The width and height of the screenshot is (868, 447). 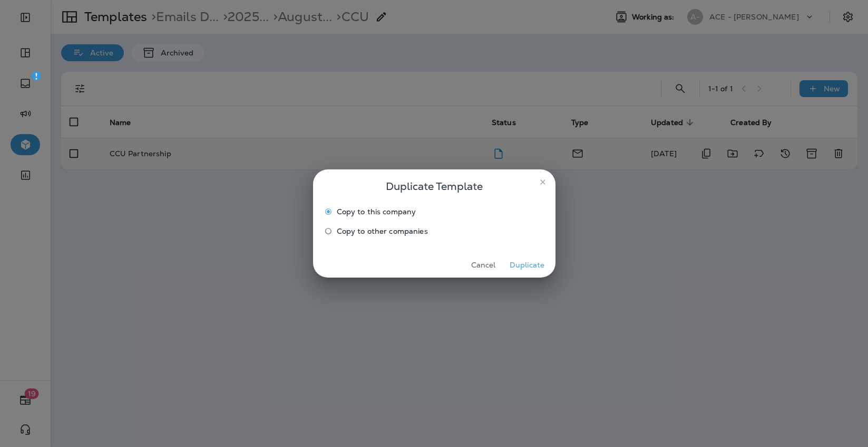 I want to click on button: Duplicate, so click(x=527, y=265).